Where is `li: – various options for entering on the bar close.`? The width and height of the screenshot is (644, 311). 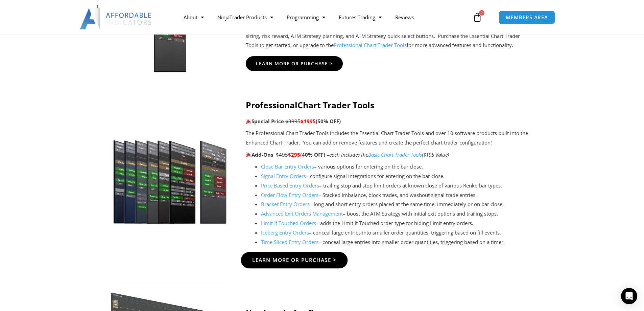 li: – various options for entering on the bar close. is located at coordinates (397, 167).